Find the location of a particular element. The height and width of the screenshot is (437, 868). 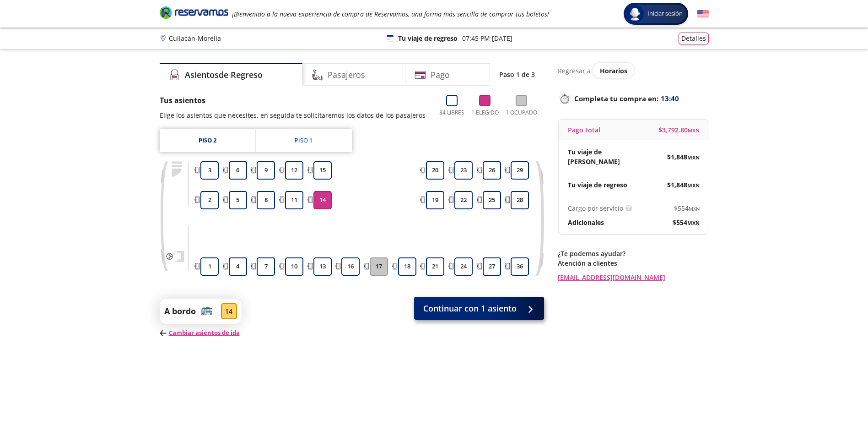

button: 23 is located at coordinates (464, 171).